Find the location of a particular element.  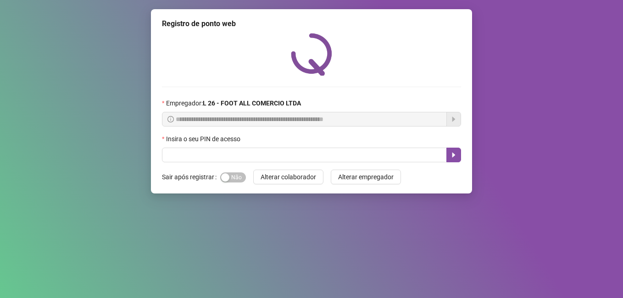

span: info-circle is located at coordinates (171, 119).